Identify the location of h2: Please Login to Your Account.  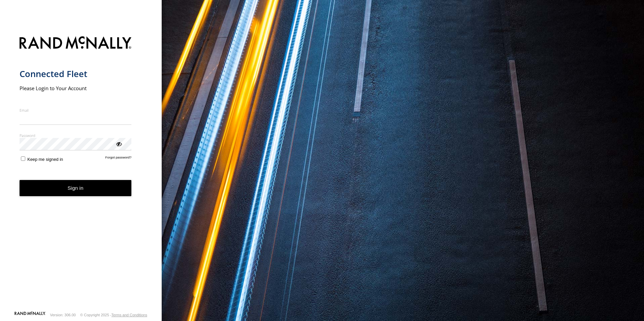
(75, 88).